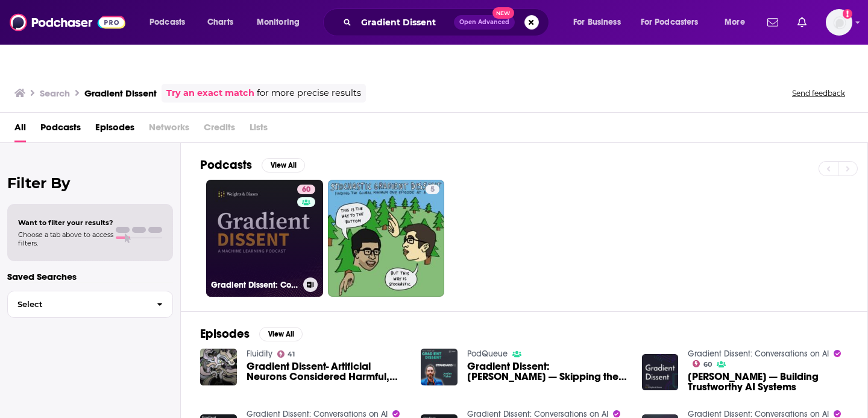  I want to click on button: Show profile menu, so click(839, 22).